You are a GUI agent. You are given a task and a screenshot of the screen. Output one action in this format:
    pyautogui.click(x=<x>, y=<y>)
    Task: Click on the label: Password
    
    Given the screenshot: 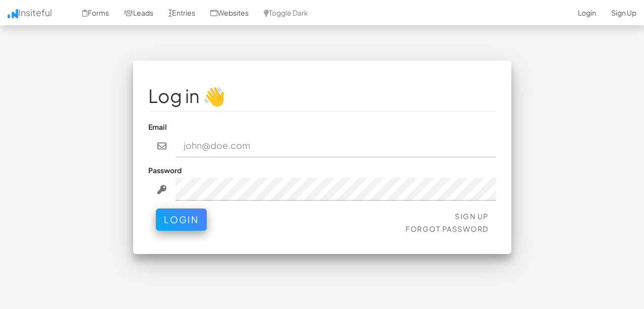 What is the action you would take?
    pyautogui.click(x=165, y=170)
    